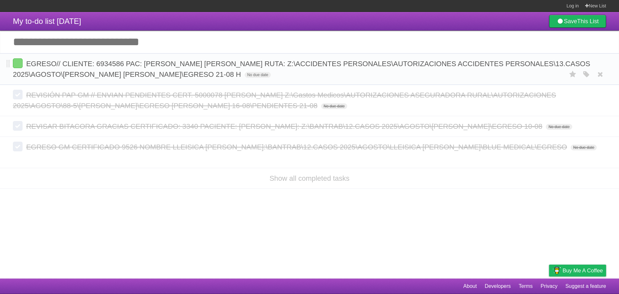 The height and width of the screenshot is (294, 619). What do you see at coordinates (582, 270) in the screenshot?
I see `span: Buy me a coffee` at bounding box center [582, 270].